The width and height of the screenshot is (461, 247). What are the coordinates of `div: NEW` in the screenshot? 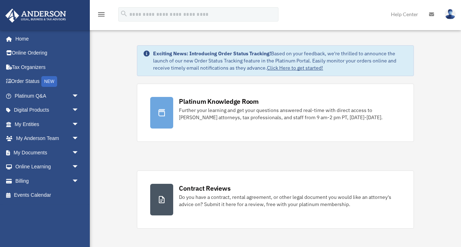 It's located at (49, 81).